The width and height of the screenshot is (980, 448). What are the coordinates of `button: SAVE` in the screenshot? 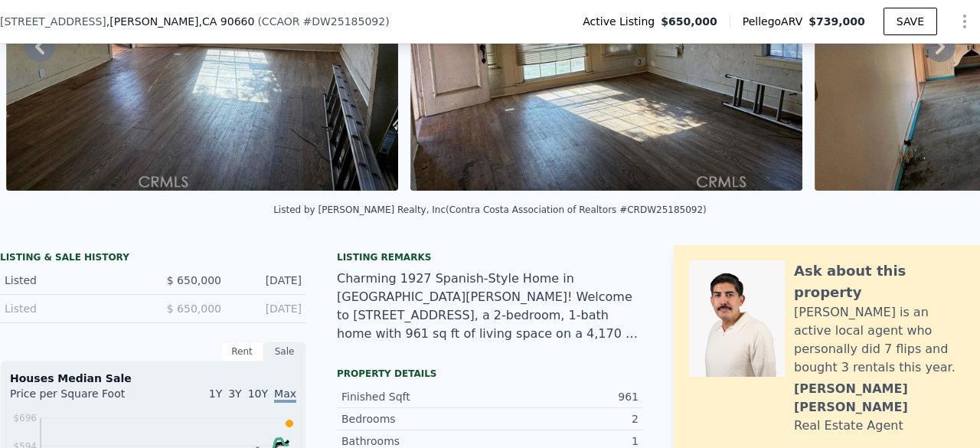 It's located at (910, 22).